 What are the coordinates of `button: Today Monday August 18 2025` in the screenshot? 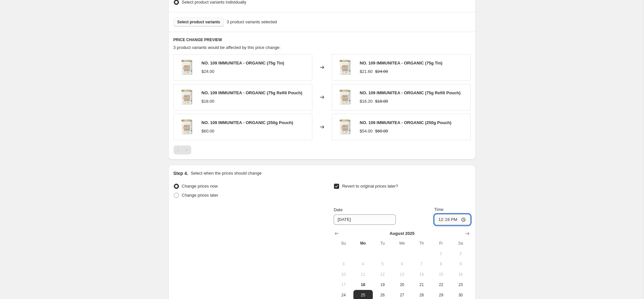 It's located at (363, 285).